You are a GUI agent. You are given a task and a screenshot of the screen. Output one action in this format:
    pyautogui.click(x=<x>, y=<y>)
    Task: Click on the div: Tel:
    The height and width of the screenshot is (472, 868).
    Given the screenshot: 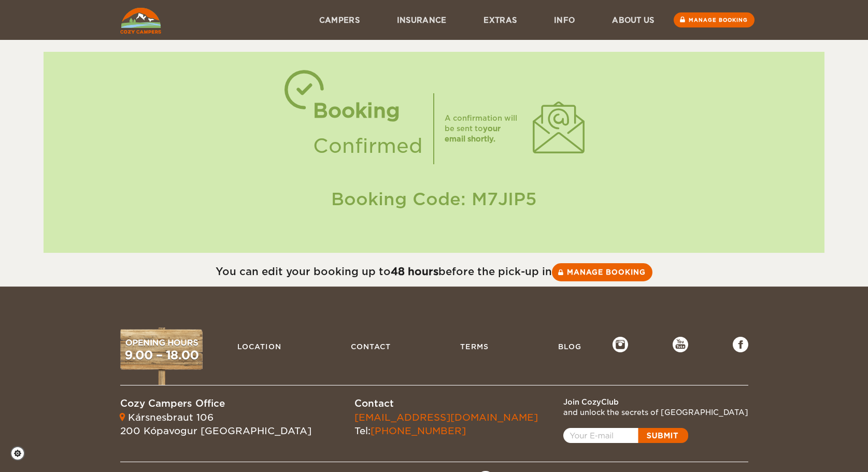 What is the action you would take?
    pyautogui.click(x=446, y=424)
    